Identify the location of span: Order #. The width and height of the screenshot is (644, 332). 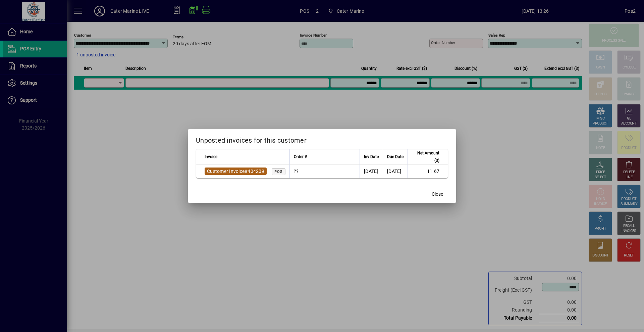
(300, 157).